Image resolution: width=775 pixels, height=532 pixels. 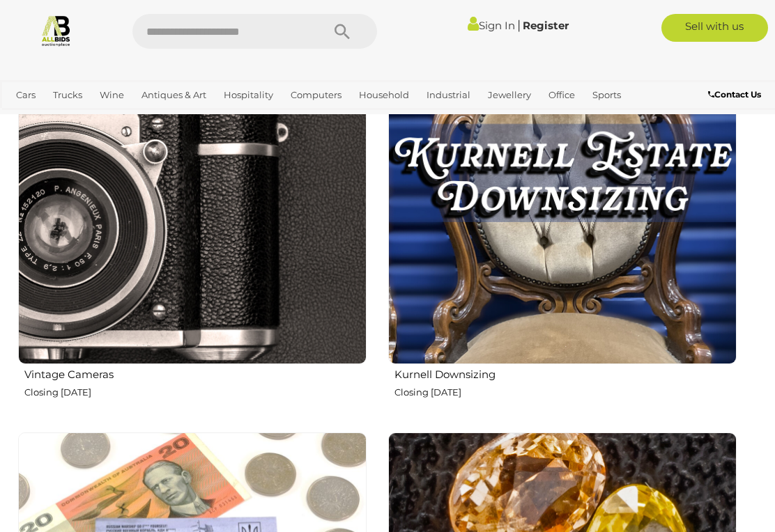 What do you see at coordinates (562, 190) in the screenshot?
I see `img: Kurnell Downsizing` at bounding box center [562, 190].